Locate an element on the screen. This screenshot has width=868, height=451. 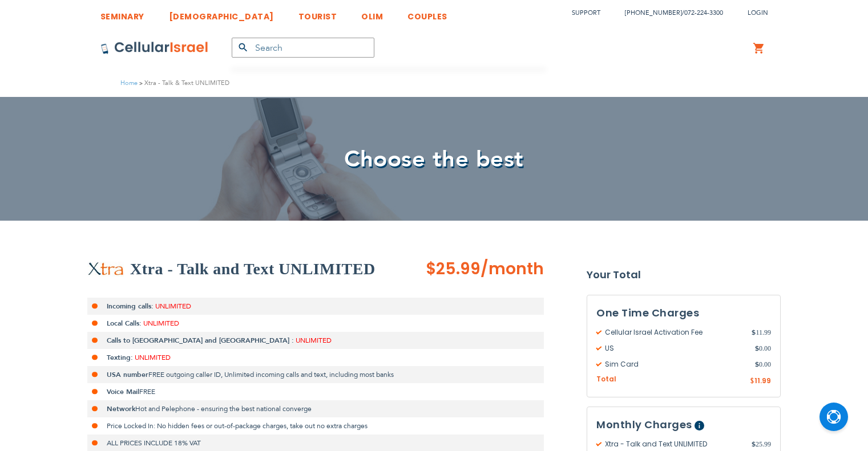
h3: One Time Charges is located at coordinates (684, 313).